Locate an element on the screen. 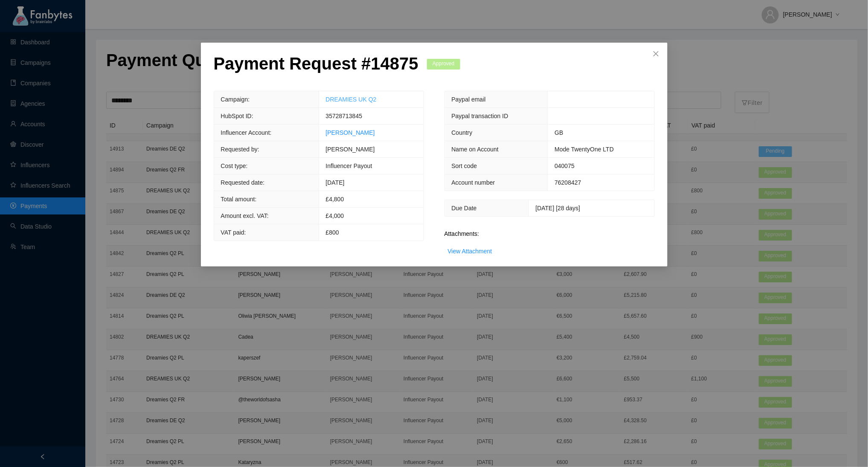 The height and width of the screenshot is (467, 868). span: Country is located at coordinates (462, 133).